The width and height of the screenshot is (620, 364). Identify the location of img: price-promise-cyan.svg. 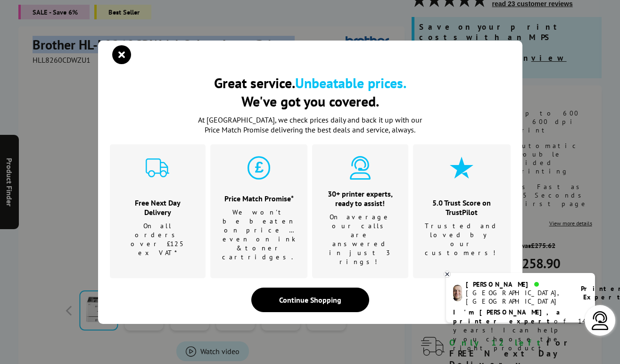
(258, 168).